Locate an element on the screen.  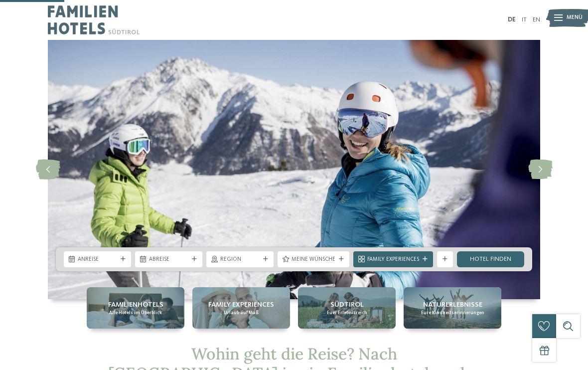
span: Menü is located at coordinates (575, 18).